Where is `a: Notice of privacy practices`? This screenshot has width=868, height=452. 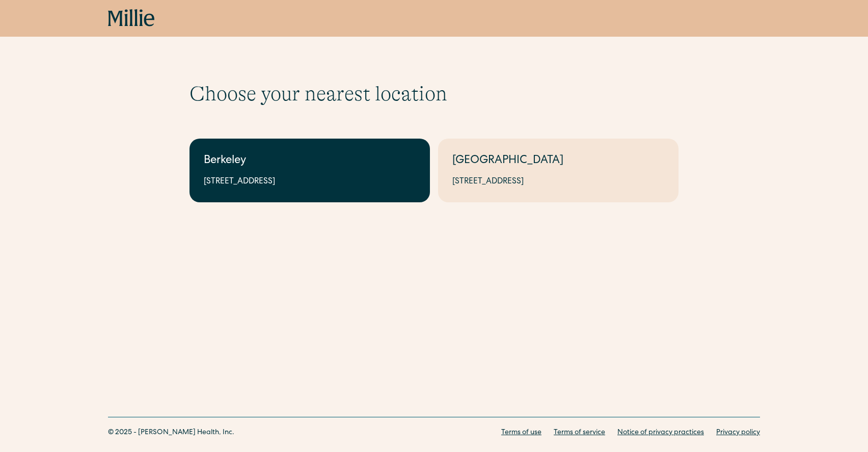
a: Notice of privacy practices is located at coordinates (661, 433).